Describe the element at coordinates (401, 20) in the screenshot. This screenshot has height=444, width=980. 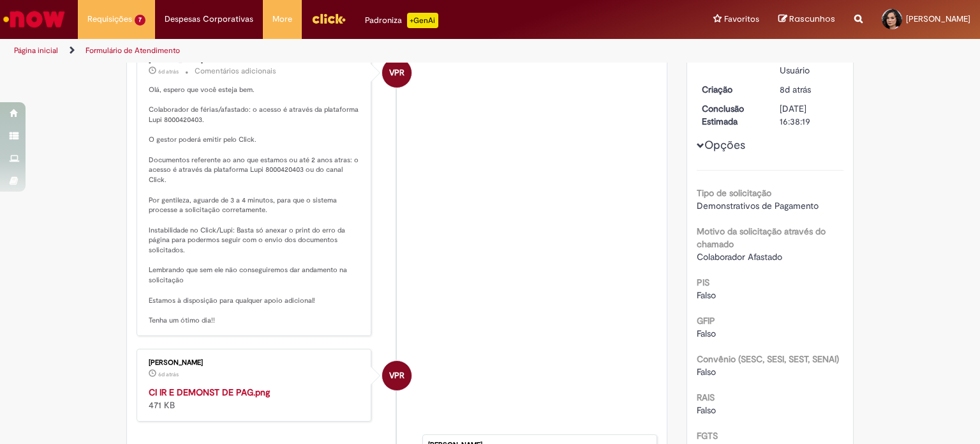
I see `div: Padroniza` at that location.